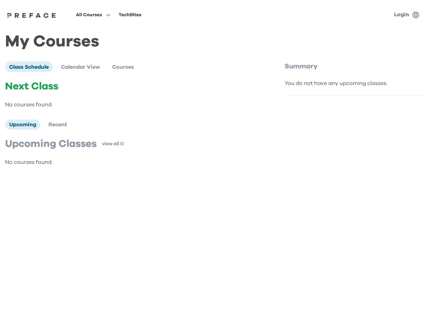  What do you see at coordinates (51, 144) in the screenshot?
I see `p: Upcoming Classes` at bounding box center [51, 144].